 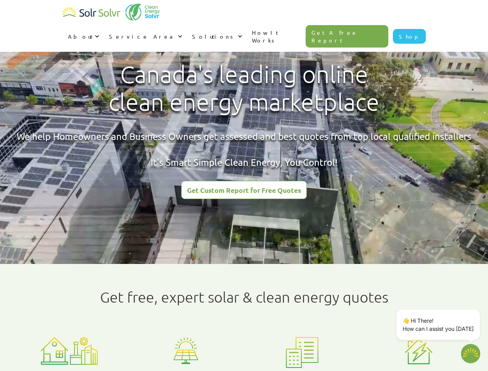 What do you see at coordinates (244, 149) in the screenshot?
I see `div: We help Homeowners and Business Owners get assessed and best quotes from top local qualified inst...` at bounding box center [244, 149].